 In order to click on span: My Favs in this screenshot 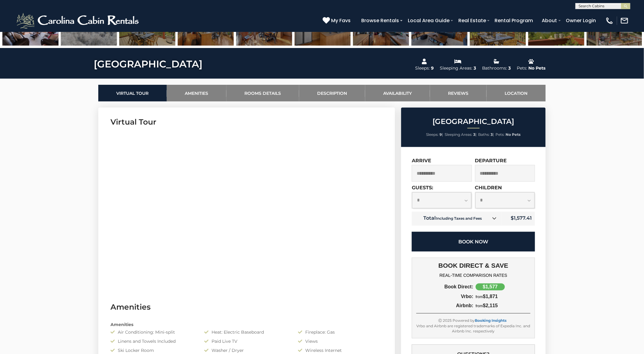, I will do `click(341, 20)`.